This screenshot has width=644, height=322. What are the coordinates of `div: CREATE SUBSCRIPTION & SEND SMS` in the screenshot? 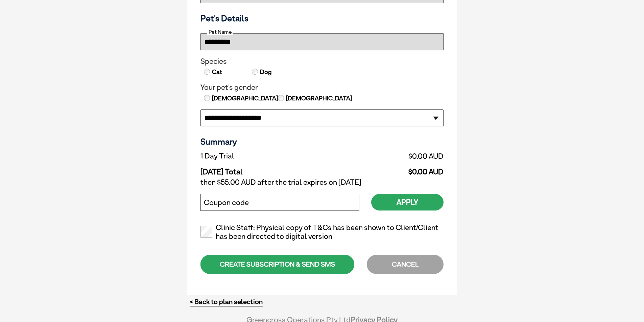 It's located at (277, 264).